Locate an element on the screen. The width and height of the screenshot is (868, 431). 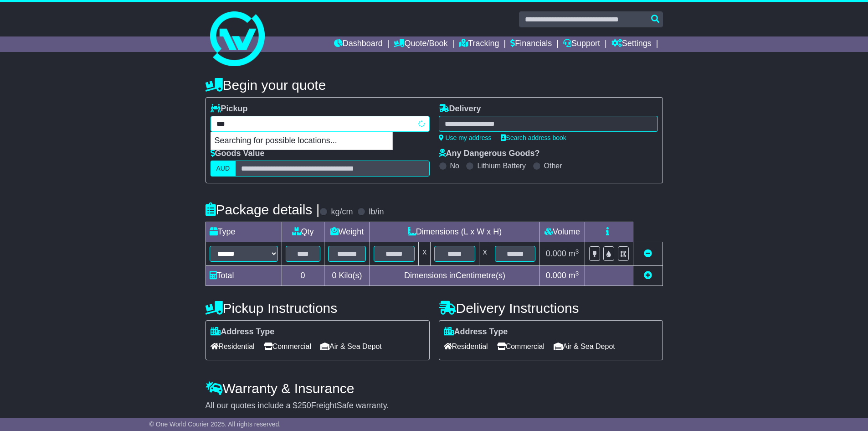
a: Dashboard is located at coordinates (358, 44).